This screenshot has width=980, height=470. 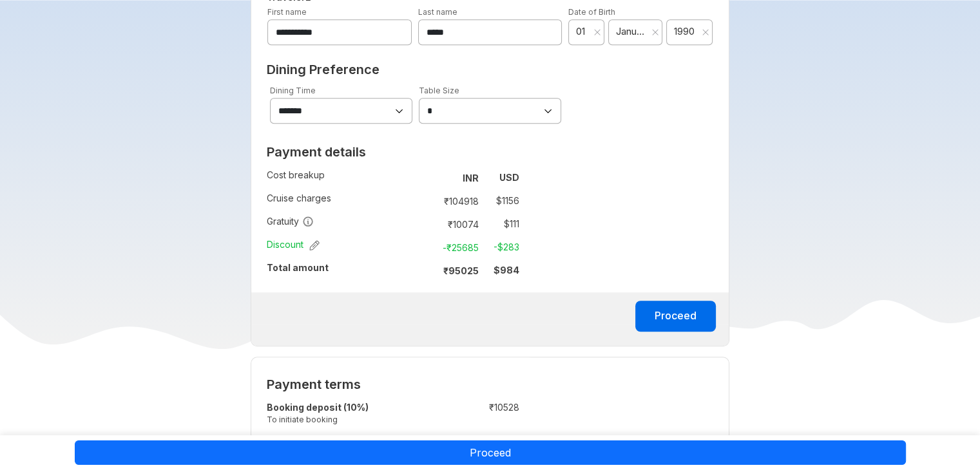 What do you see at coordinates (481, 415) in the screenshot?
I see `td: ₹ 10528` at bounding box center [481, 415].